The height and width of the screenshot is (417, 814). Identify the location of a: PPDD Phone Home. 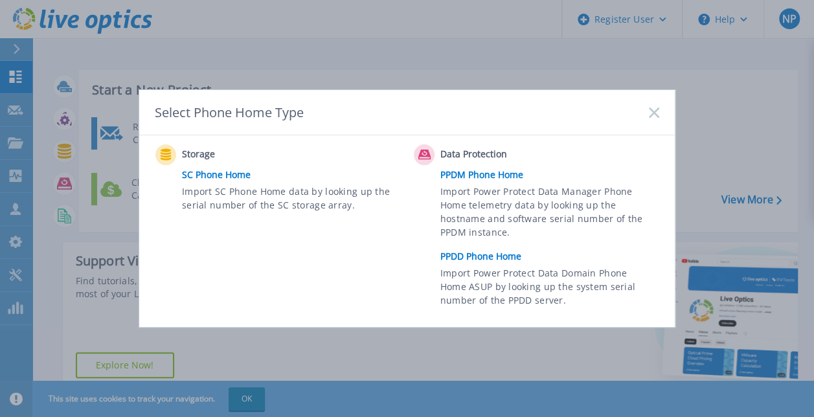
(553, 257).